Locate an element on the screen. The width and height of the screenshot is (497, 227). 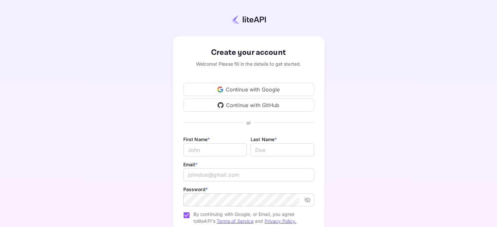
label: Email is located at coordinates (191, 164).